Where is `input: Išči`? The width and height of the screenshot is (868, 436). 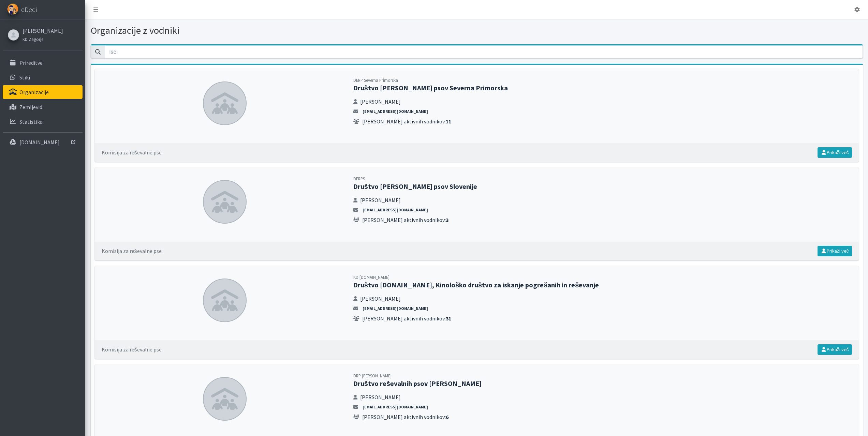
input: Išči is located at coordinates (484, 52).